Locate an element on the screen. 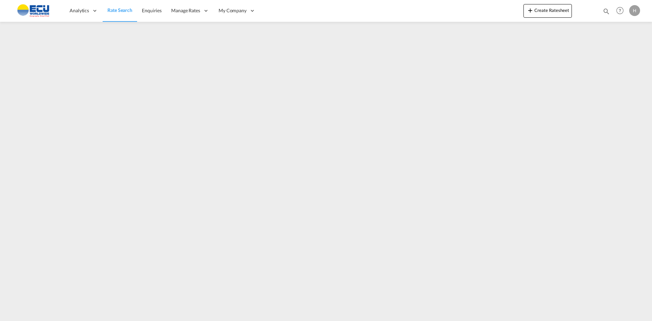 The height and width of the screenshot is (321, 652). span: Analytics is located at coordinates (79, 11).